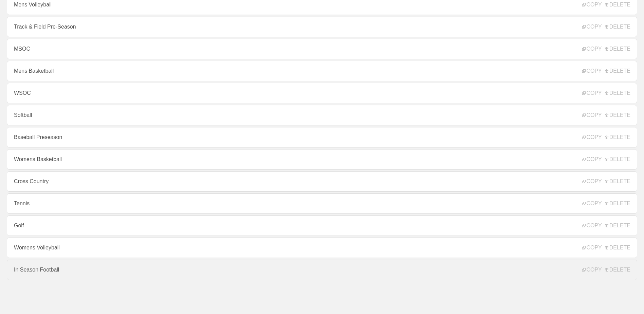 Image resolution: width=644 pixels, height=314 pixels. What do you see at coordinates (322, 203) in the screenshot?
I see `a: Tennis` at bounding box center [322, 203].